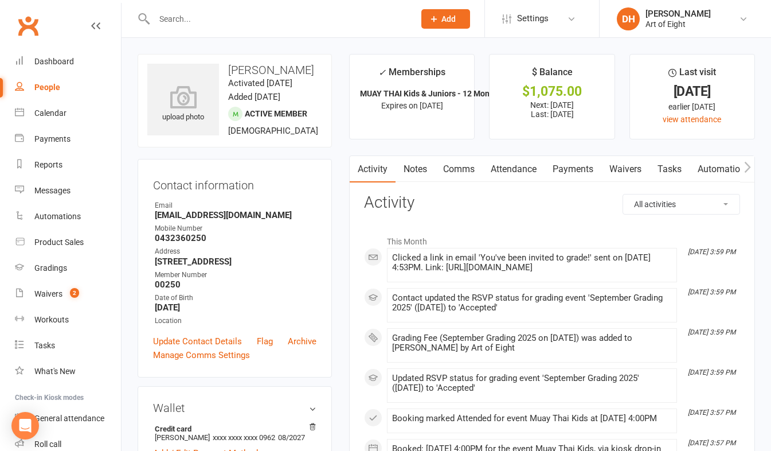 The image size is (771, 451). Describe the element at coordinates (54, 61) in the screenshot. I see `div: Dashboard` at that location.